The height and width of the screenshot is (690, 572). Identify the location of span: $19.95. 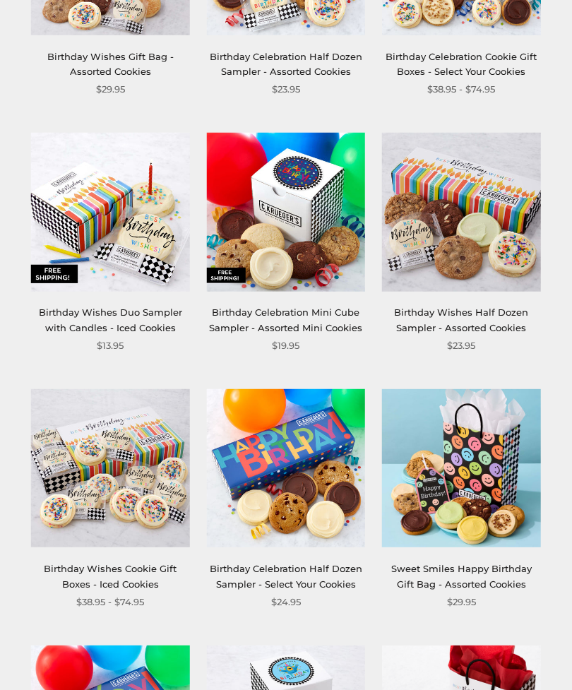
(285, 345).